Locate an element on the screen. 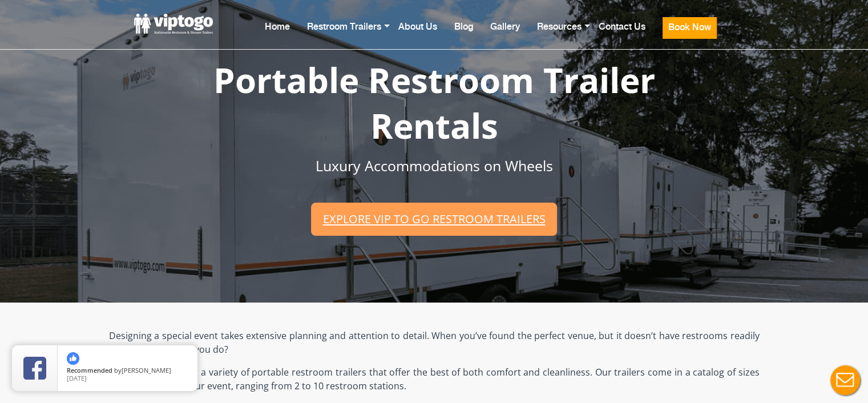 The height and width of the screenshot is (403, 868). a: Book Now is located at coordinates (690, 38).